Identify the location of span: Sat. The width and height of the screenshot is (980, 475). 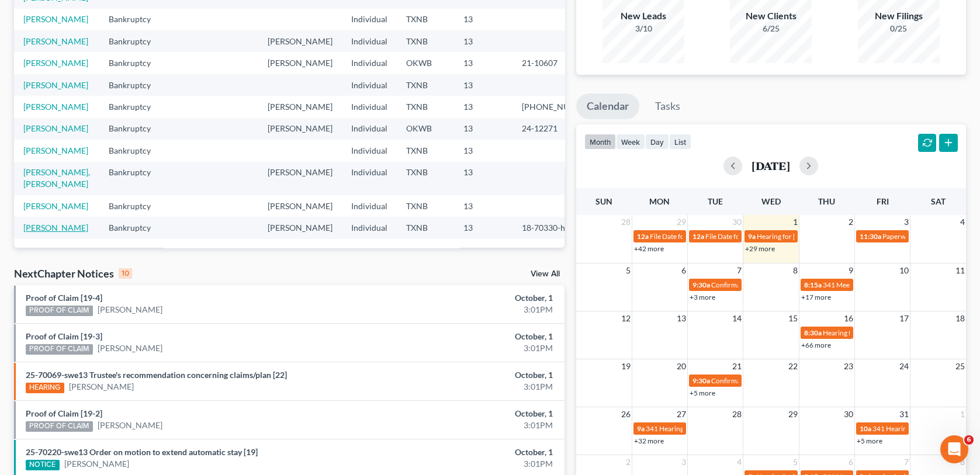
(938, 200).